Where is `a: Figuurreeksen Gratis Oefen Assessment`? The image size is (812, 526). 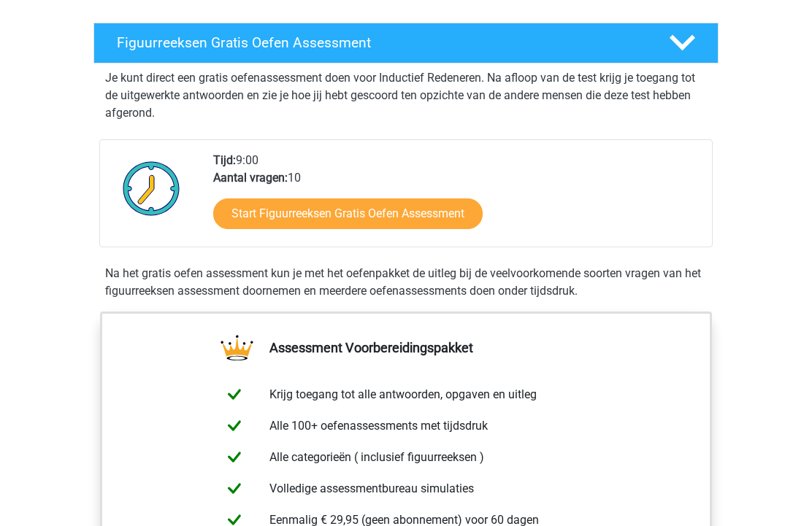
a: Figuurreeksen Gratis Oefen Assessment is located at coordinates (406, 43).